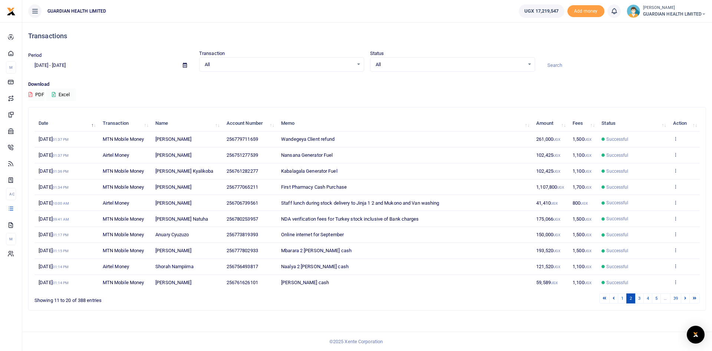  What do you see at coordinates (242, 171) in the screenshot?
I see `span: 256761282277` at bounding box center [242, 171].